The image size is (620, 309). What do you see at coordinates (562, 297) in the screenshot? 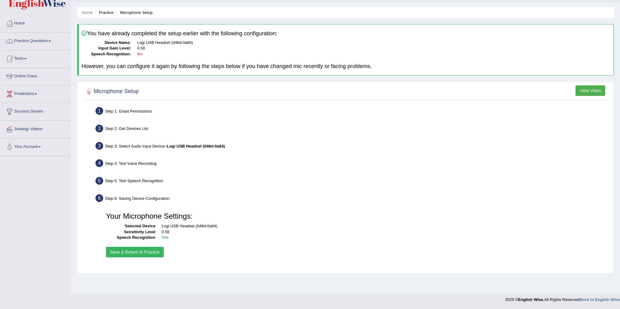
I see `div: 2025 © All Rights Reserved` at bounding box center [562, 297].